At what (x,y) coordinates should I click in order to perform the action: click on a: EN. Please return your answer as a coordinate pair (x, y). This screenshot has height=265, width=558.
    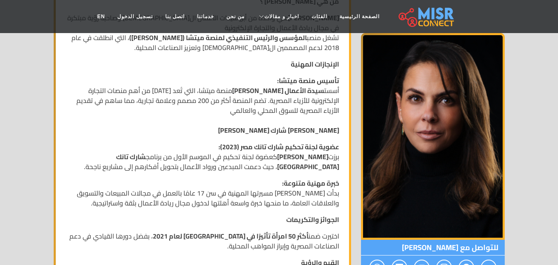
    Looking at the image, I should click on (101, 17).